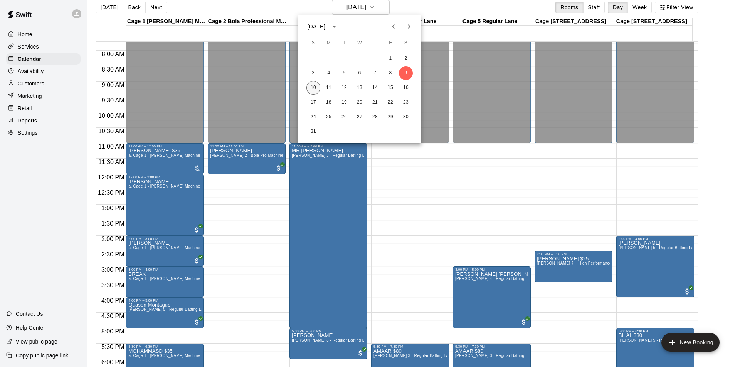 The height and width of the screenshot is (367, 740). What do you see at coordinates (409, 27) in the screenshot?
I see `button: Next month` at bounding box center [409, 27].